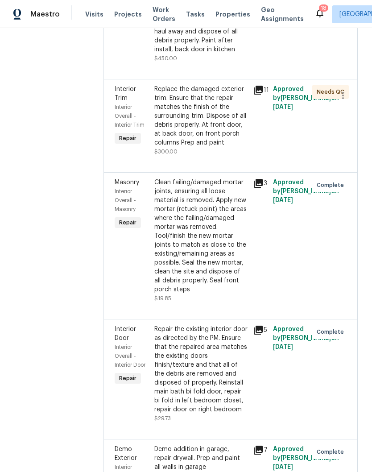 This screenshot has width=372, height=472. Describe the element at coordinates (125, 94) in the screenshot. I see `span: Interior Trim` at that location.